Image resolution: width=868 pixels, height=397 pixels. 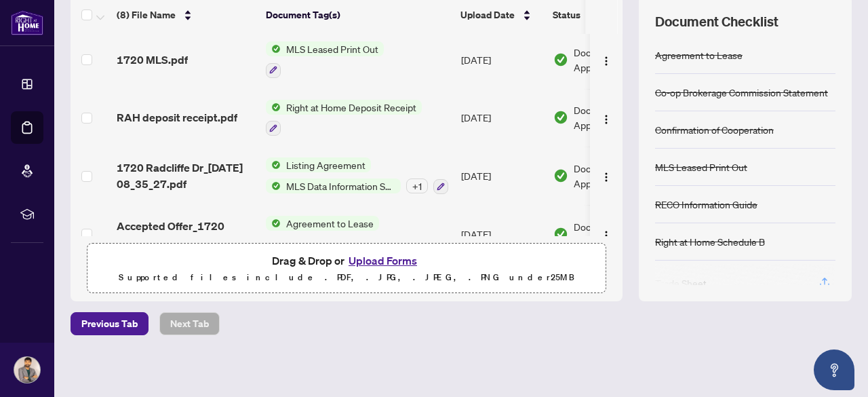 I want to click on div: Confirmation of Cooperation, so click(x=714, y=129).